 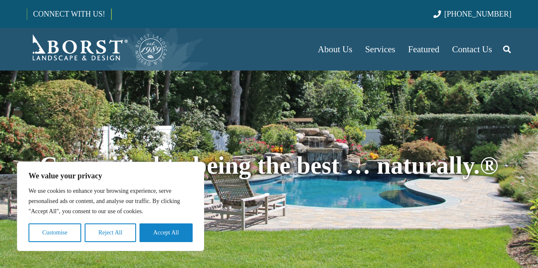 I want to click on a: Borst-Logo, so click(x=97, y=49).